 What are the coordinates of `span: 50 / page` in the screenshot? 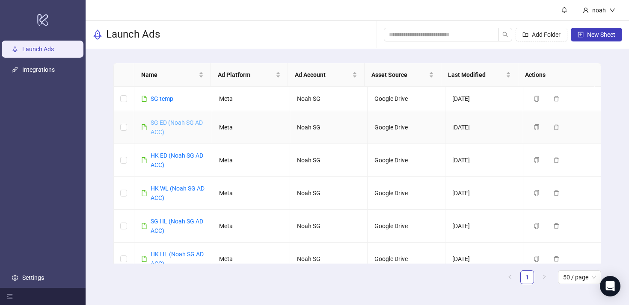 It's located at (579, 278).